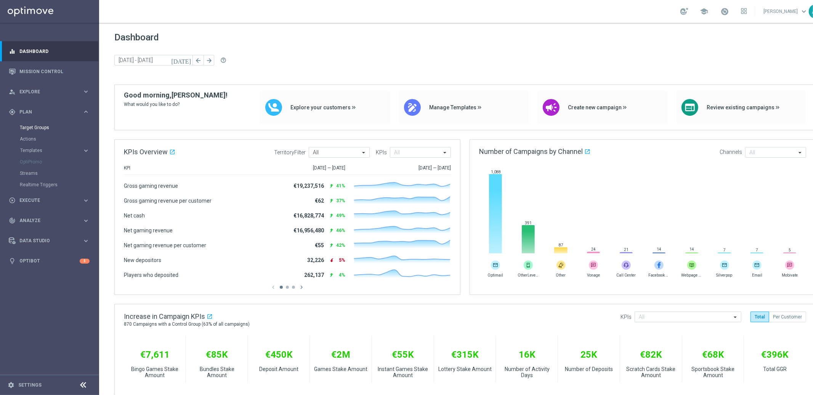 The image size is (813, 395). I want to click on button: person_search Explore keyboard_arrow_right, so click(49, 92).